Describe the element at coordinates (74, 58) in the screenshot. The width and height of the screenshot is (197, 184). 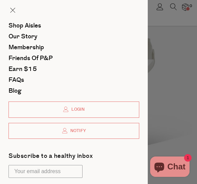
I see `a: Friends of P&P` at that location.